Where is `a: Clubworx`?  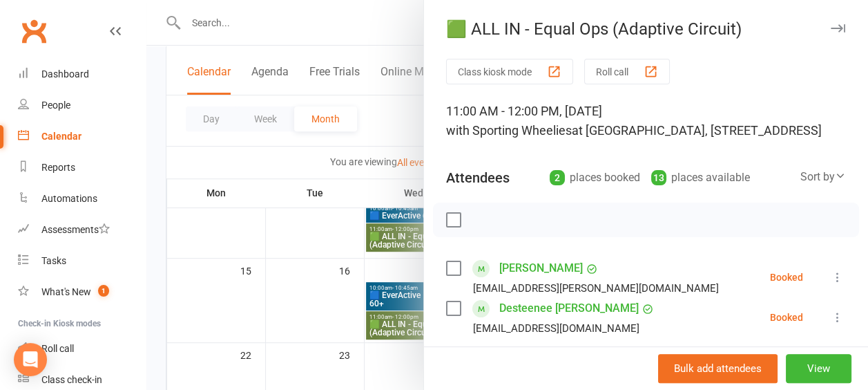
a: Clubworx is located at coordinates (34, 31).